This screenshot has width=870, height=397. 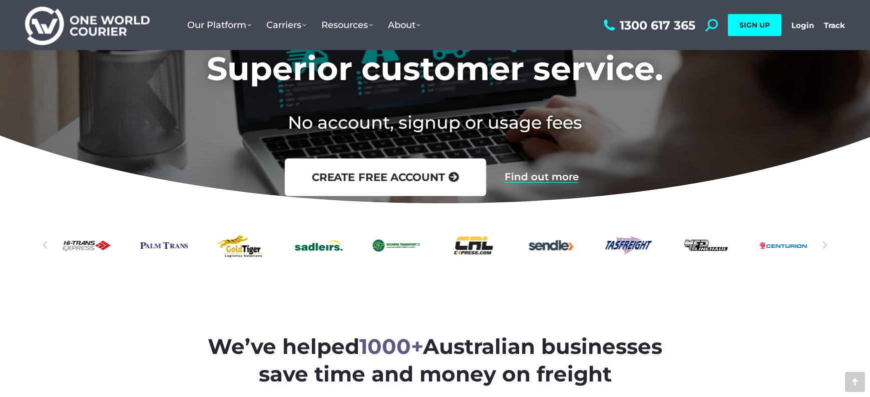 I want to click on a: About, so click(x=404, y=25).